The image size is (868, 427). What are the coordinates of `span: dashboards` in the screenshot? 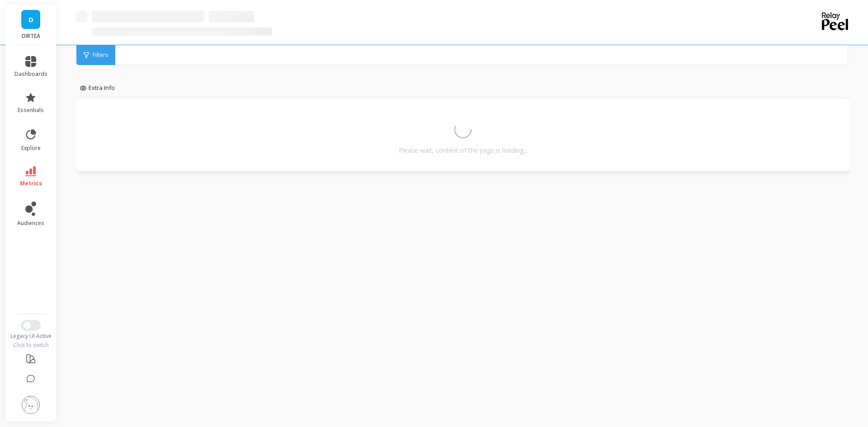 It's located at (31, 74).